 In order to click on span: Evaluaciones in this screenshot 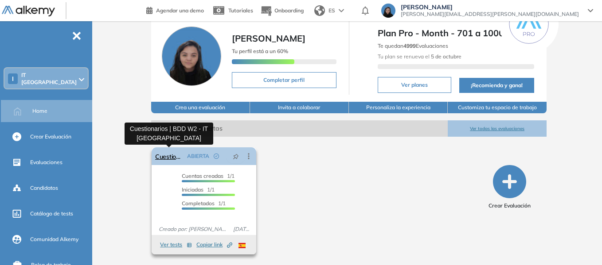, I will do `click(46, 163)`.